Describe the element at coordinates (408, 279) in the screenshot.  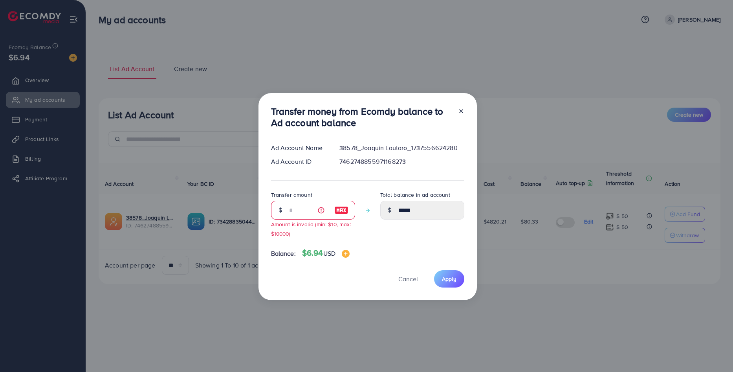
I see `span: Cancel` at that location.